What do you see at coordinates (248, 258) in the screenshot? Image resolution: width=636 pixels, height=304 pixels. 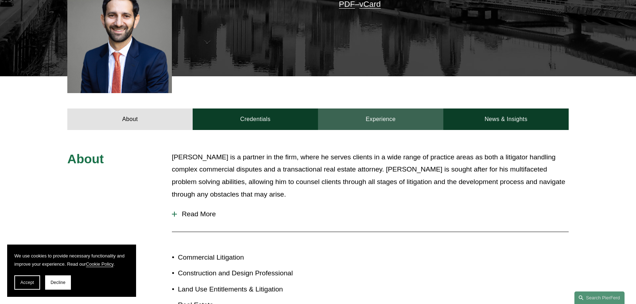 I see `p: Commercial Litigation` at bounding box center [248, 258].